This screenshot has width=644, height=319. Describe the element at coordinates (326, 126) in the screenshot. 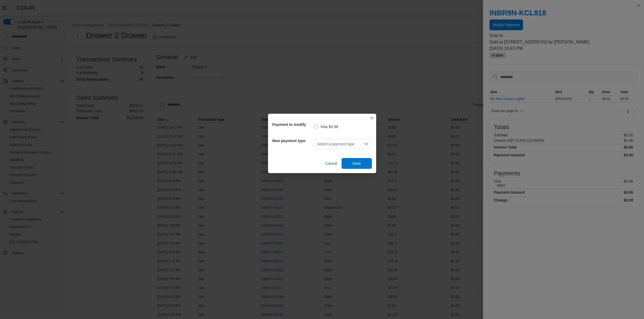

I see `label: Visa $3.96` at that location.